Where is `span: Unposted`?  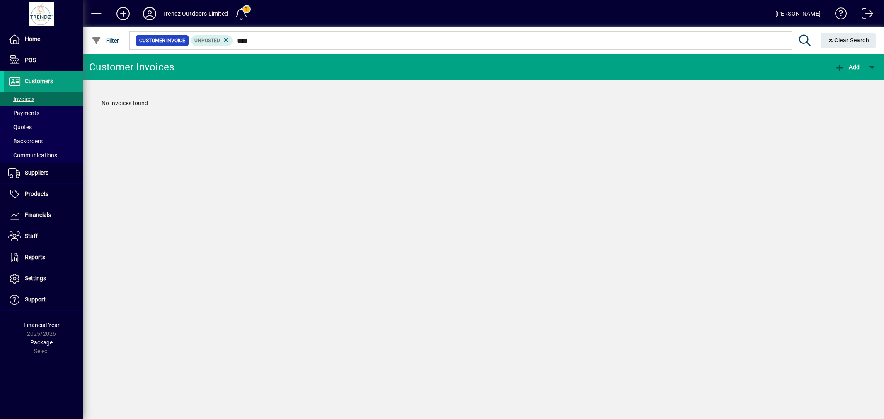 span: Unposted is located at coordinates (207, 41).